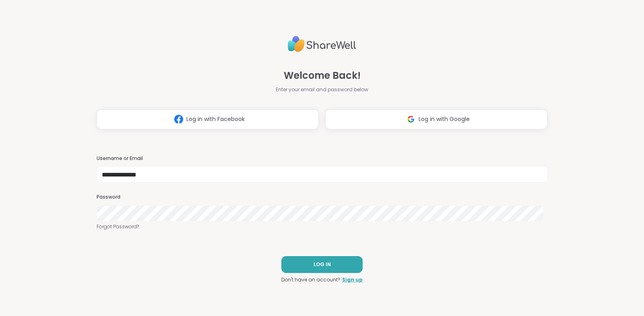  What do you see at coordinates (322, 44) in the screenshot?
I see `img: ShareWell Logo` at bounding box center [322, 44].